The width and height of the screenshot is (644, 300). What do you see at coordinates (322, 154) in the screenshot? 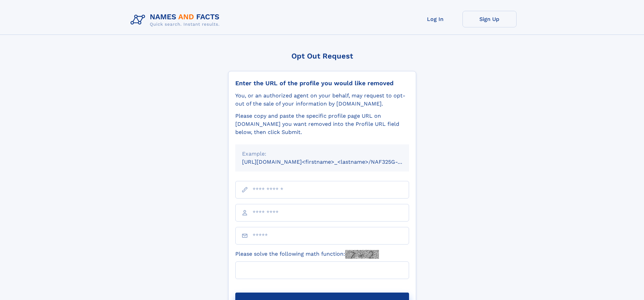
I see `div: Example:` at bounding box center [322, 154].